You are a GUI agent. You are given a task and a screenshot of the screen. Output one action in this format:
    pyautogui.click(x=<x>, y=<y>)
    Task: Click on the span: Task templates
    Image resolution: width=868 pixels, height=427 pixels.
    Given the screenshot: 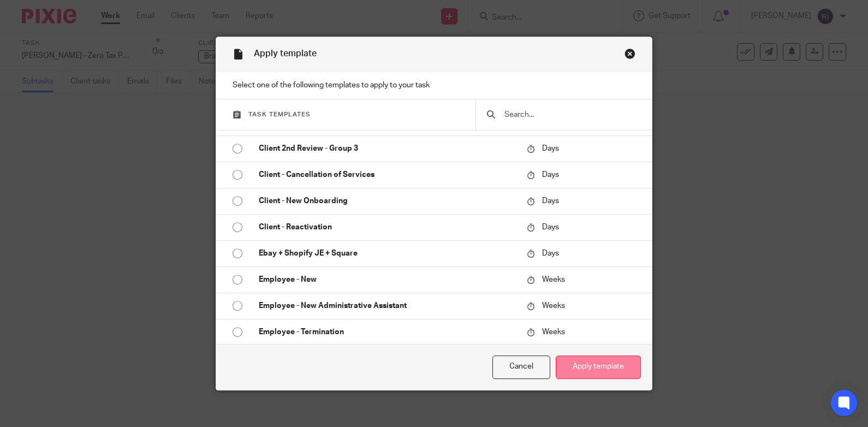 What is the action you would take?
    pyautogui.click(x=279, y=114)
    